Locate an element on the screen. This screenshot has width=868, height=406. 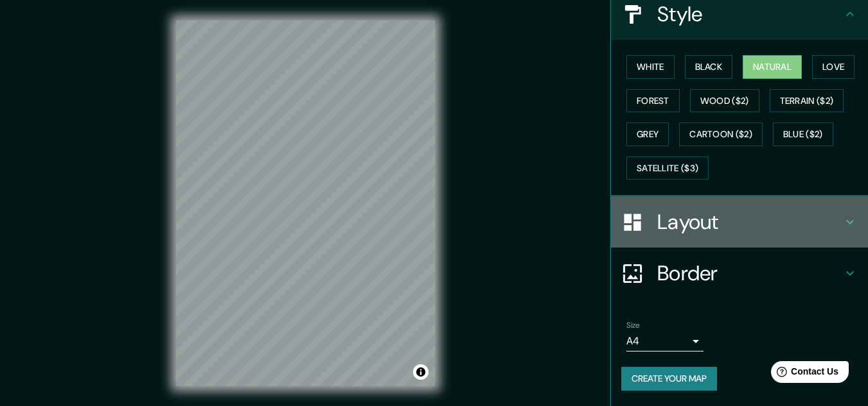
div: A4 is located at coordinates (665, 342).